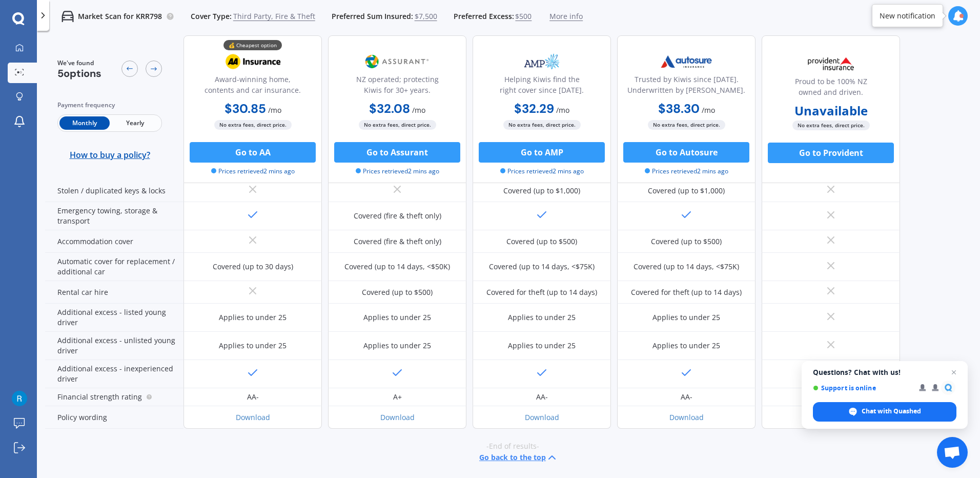 Image resolution: width=980 pixels, height=478 pixels. Describe the element at coordinates (891, 411) in the screenshot. I see `span: Chat with Quashed` at that location.